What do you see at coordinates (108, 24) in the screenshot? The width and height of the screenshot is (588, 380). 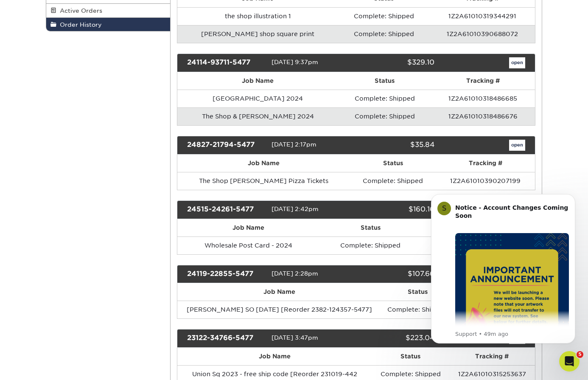 I see `a: Order History` at bounding box center [108, 24].